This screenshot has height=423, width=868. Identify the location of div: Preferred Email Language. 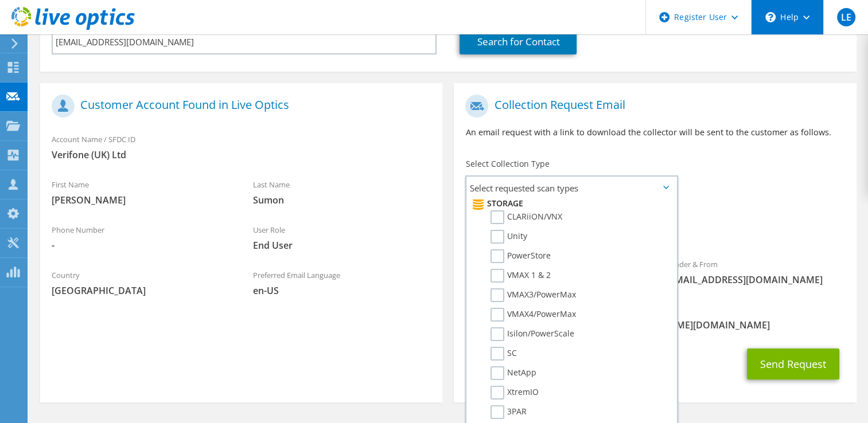
(342, 283).